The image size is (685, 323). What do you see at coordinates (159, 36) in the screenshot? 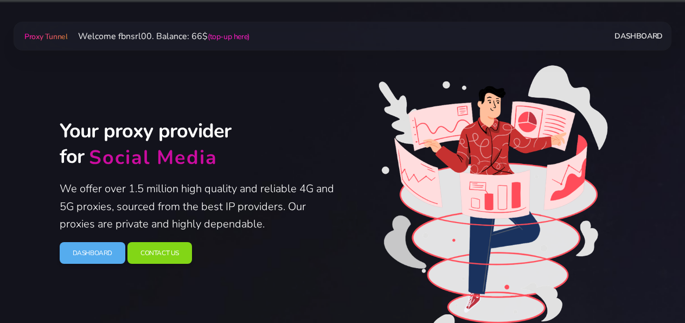
I see `span: Welcome fbnsrl00. Balance: 66$` at bounding box center [159, 36].